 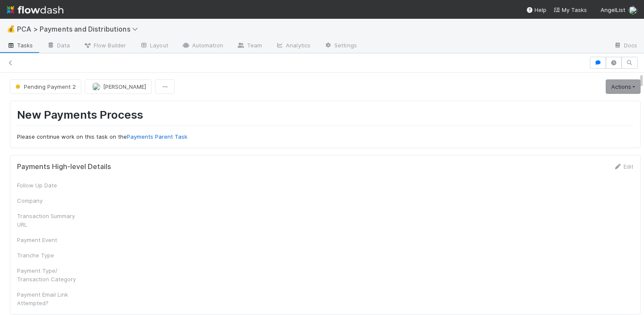 I want to click on div: Tranche Type, so click(x=49, y=255).